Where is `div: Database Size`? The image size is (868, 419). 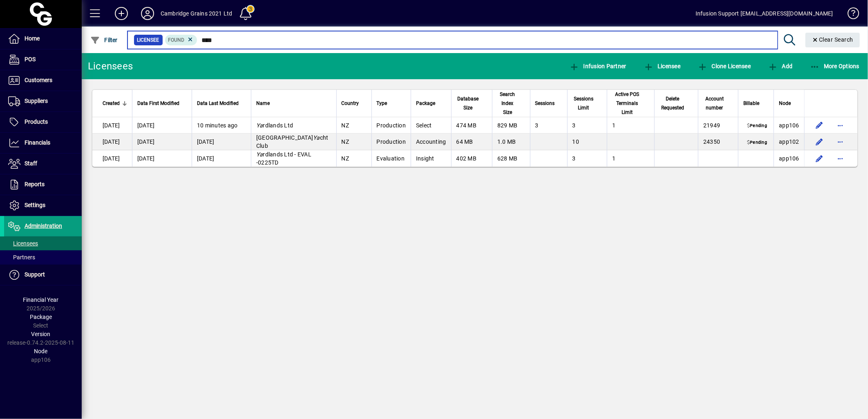 div: Database Size is located at coordinates (471, 103).